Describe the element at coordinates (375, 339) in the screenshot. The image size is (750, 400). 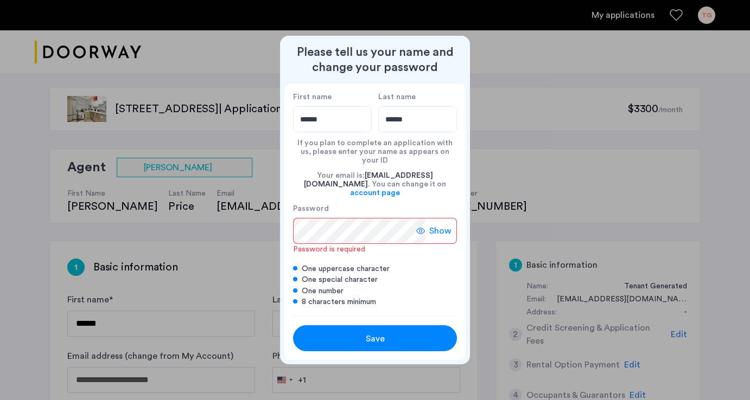
I see `span: Save` at that location.